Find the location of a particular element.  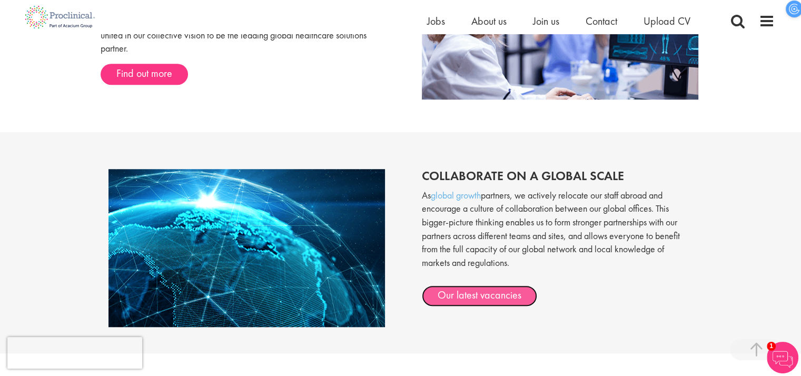

a: Upload CV is located at coordinates (667, 21).